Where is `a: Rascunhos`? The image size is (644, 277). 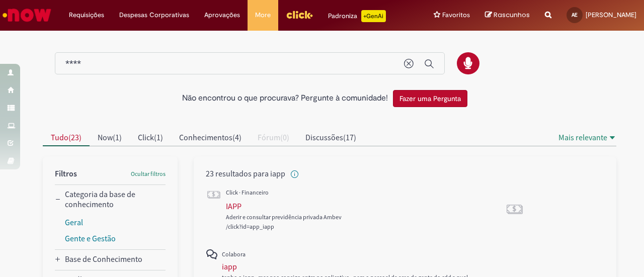 a: Rascunhos is located at coordinates (507, 15).